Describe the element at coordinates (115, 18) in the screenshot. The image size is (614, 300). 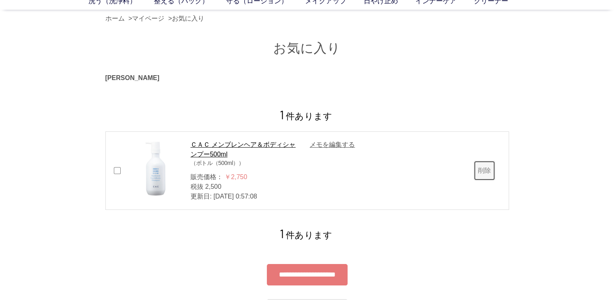
I see `a: ホーム` at that location.